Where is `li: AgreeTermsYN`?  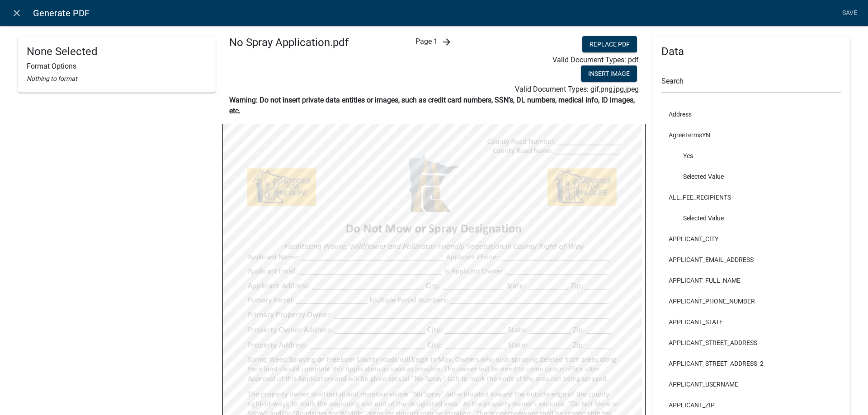 li: AgreeTermsYN is located at coordinates (751, 135).